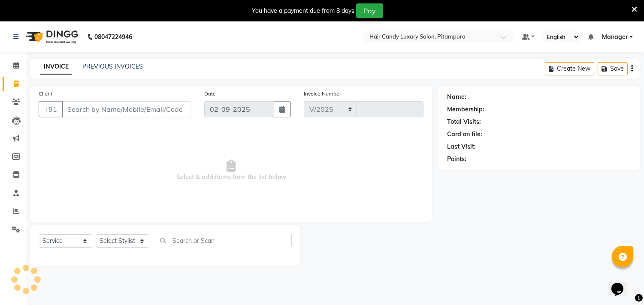 The image size is (644, 305). I want to click on a: PREVIOUS INVOICES, so click(112, 66).